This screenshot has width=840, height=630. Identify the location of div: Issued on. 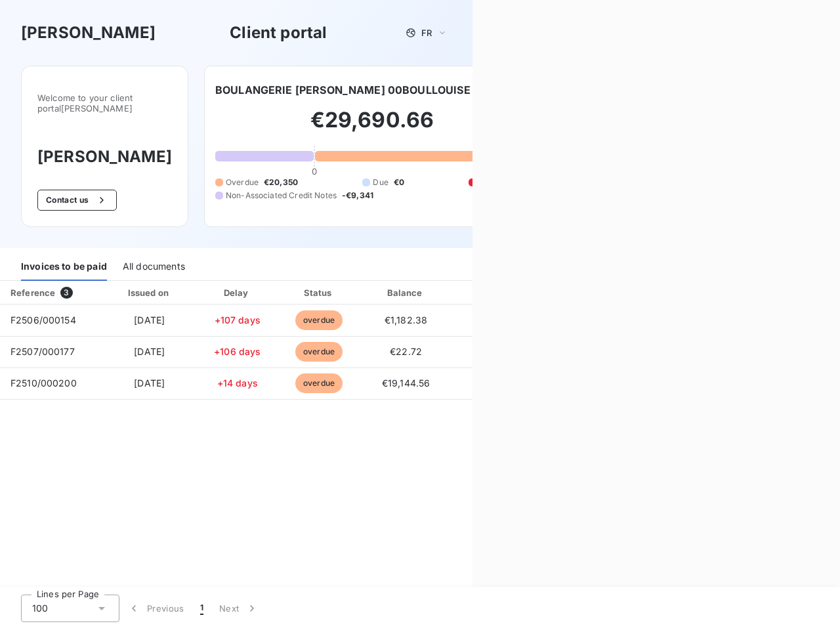
(149, 292).